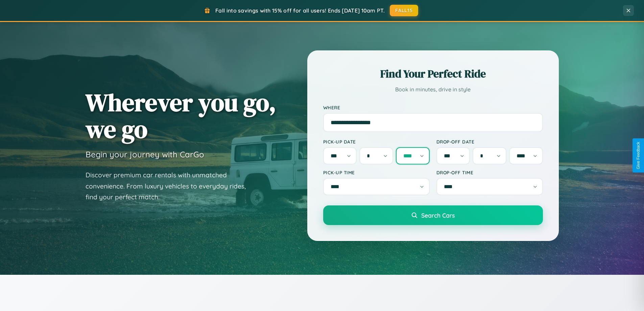  What do you see at coordinates (438, 215) in the screenshot?
I see `span: Search Cars` at bounding box center [438, 215].